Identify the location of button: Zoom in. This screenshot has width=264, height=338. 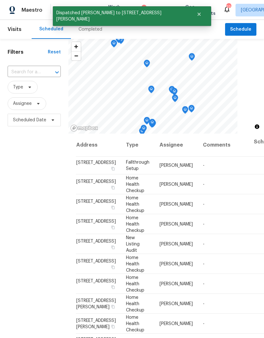
(76, 46).